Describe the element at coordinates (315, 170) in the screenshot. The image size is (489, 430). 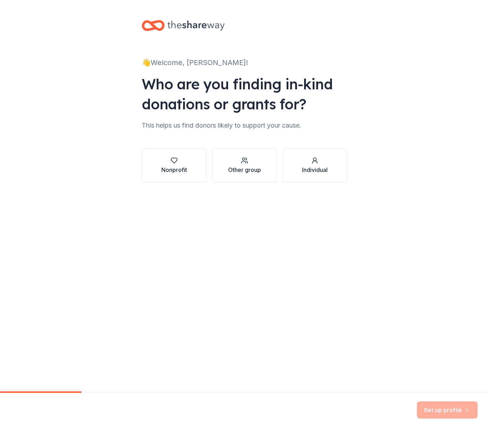
I see `div: Individual` at that location.